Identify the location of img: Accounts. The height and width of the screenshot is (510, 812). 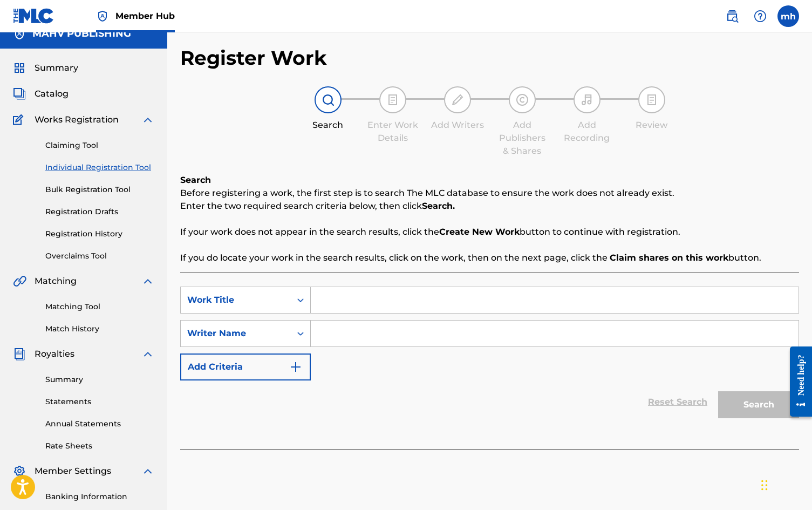
(20, 34).